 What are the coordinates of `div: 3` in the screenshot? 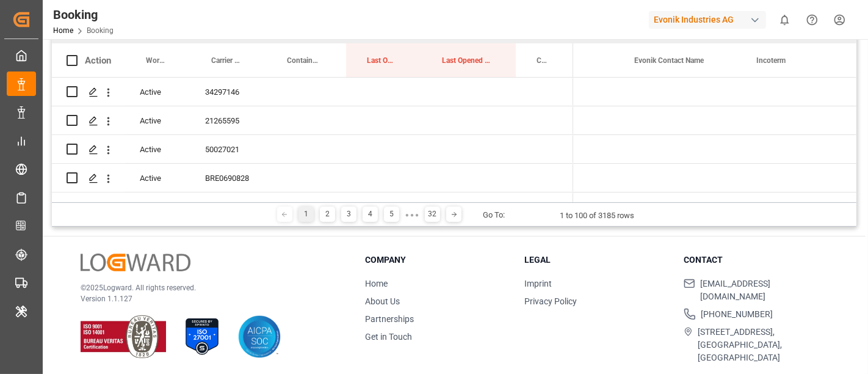 It's located at (348, 214).